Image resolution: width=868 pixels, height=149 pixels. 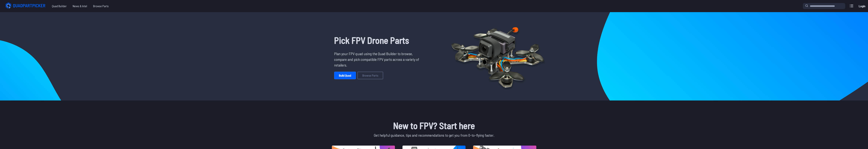 I want to click on span: Quad Builder, so click(x=60, y=6).